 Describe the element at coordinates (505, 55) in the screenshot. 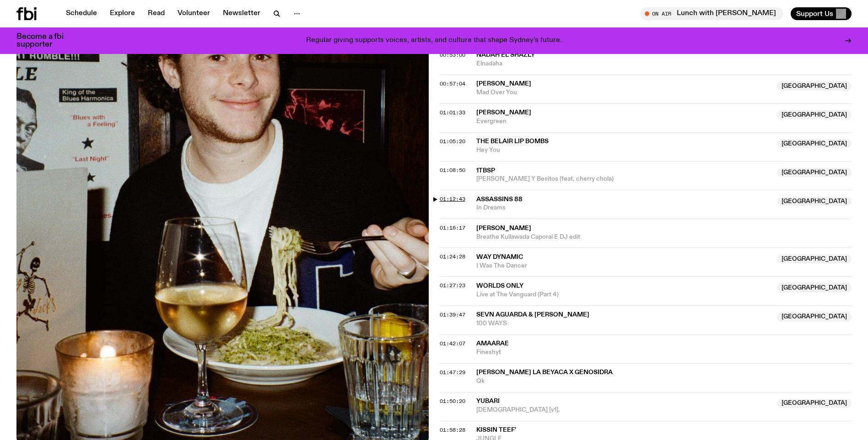

I see `span: Nadah El Shazly` at that location.